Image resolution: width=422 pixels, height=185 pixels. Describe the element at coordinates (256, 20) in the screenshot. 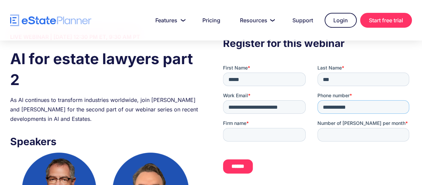

I see `a: Resources` at that location.